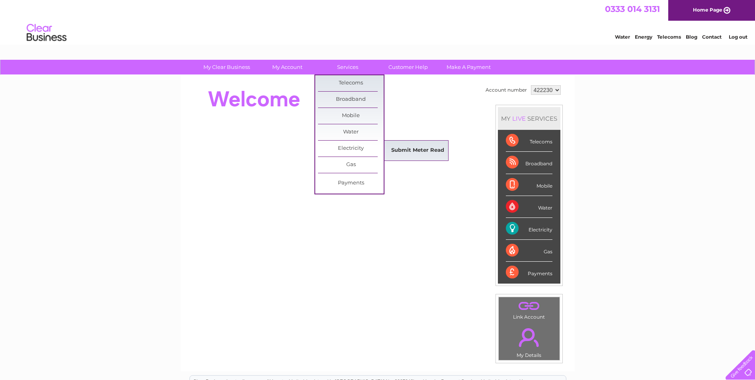  I want to click on a: Make A Payment, so click(468, 67).